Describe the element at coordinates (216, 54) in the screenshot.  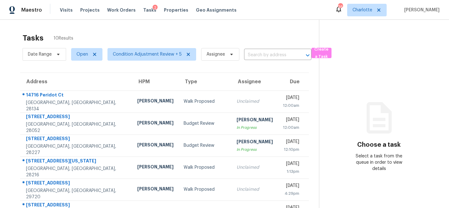
I see `span: Assignee` at that location.